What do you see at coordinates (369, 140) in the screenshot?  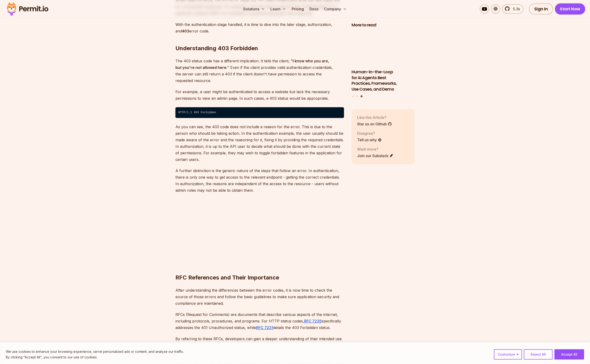 I see `a: Tell us why` at bounding box center [369, 140].